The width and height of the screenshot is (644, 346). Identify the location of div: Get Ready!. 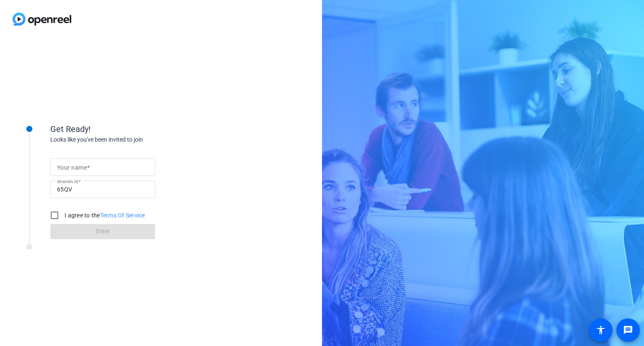
(134, 129).